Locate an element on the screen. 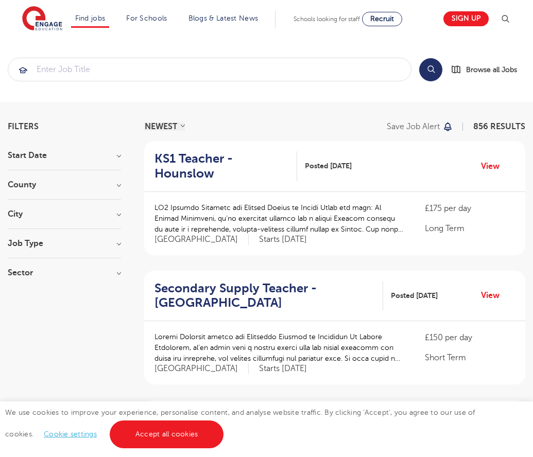  a: Accept all cookies is located at coordinates (167, 435).